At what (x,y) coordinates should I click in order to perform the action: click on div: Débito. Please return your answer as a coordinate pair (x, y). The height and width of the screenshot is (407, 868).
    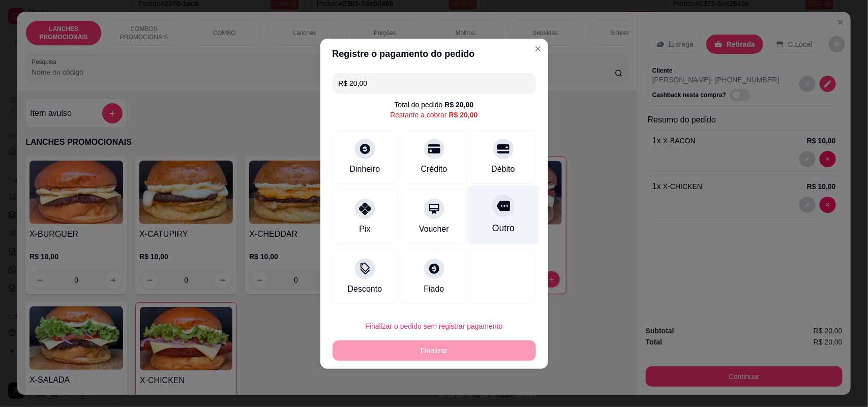
    Looking at the image, I should click on (503, 169).